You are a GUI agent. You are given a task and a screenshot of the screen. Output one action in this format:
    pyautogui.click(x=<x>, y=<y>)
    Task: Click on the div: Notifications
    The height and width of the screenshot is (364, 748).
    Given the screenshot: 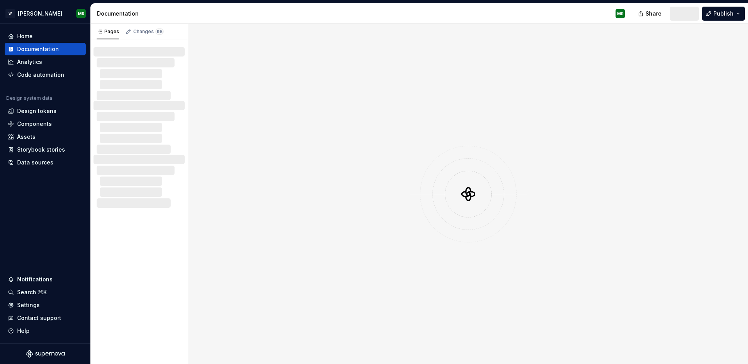 What is the action you would take?
    pyautogui.click(x=35, y=279)
    